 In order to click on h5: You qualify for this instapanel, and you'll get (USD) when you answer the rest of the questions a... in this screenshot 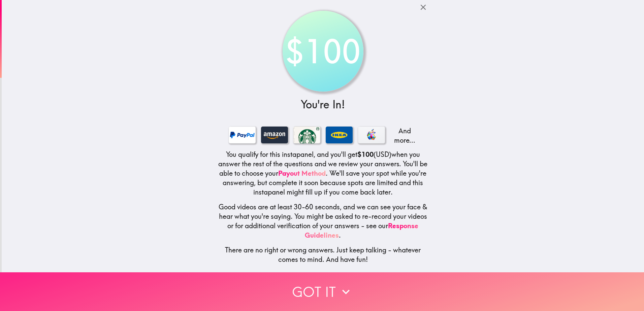, I will do `click(323, 173)`.